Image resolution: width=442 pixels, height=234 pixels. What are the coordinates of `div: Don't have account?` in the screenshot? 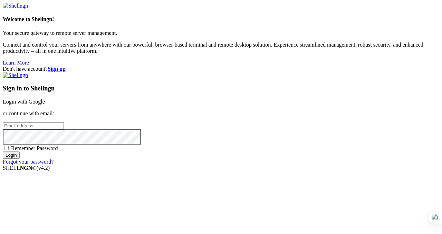 It's located at (221, 69).